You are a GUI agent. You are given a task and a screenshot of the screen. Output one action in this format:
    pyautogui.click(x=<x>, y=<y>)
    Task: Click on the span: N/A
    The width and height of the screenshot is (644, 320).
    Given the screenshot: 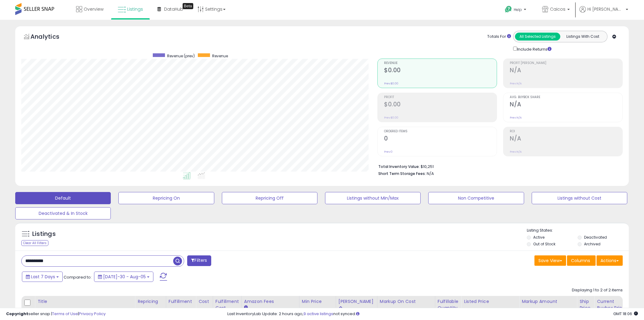 What is the action you would take?
    pyautogui.click(x=431, y=174)
    